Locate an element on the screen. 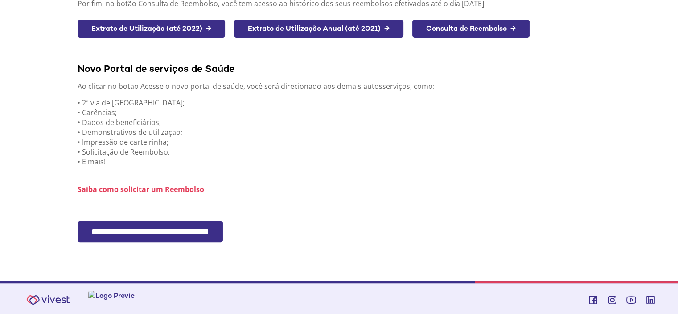 Image resolution: width=678 pixels, height=314 pixels. a: Consulta de Reembolso → is located at coordinates (471, 29).